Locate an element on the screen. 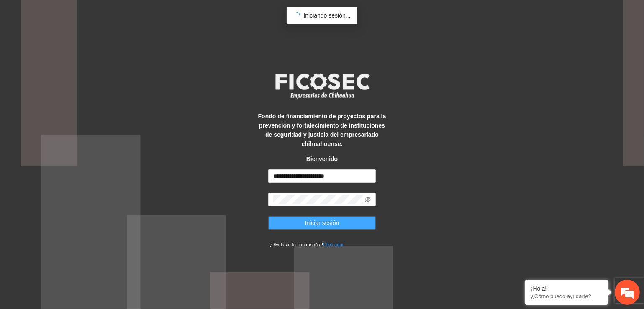 The image size is (644, 309). button: Iniciar sesión is located at coordinates (322, 223).